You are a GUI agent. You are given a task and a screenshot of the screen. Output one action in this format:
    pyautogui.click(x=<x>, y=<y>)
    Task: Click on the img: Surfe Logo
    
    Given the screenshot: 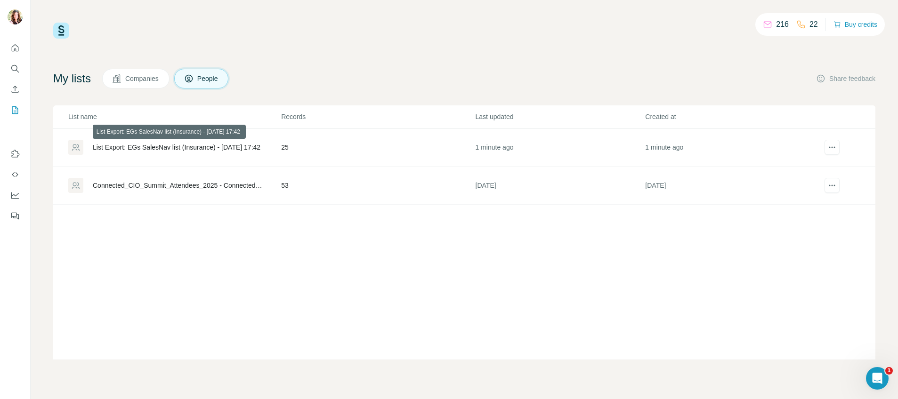 What is the action you would take?
    pyautogui.click(x=61, y=31)
    